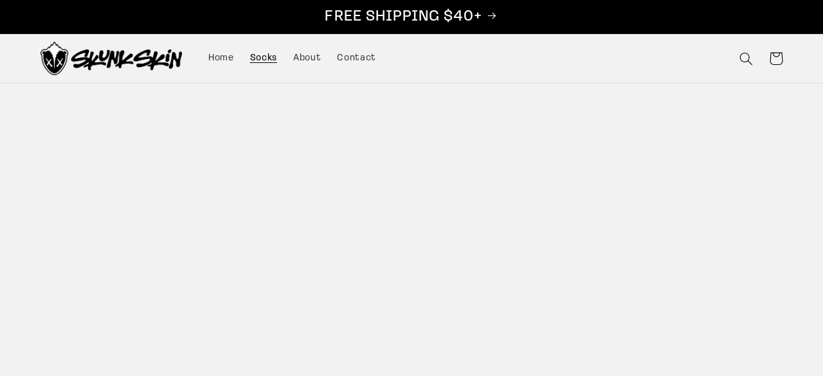  Describe the element at coordinates (307, 58) in the screenshot. I see `a: About` at that location.